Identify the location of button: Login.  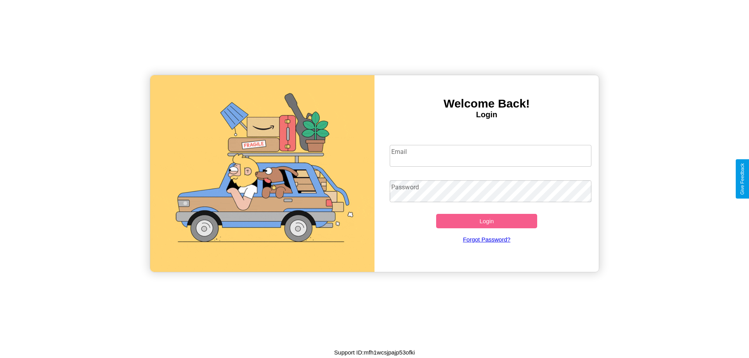
(486, 221).